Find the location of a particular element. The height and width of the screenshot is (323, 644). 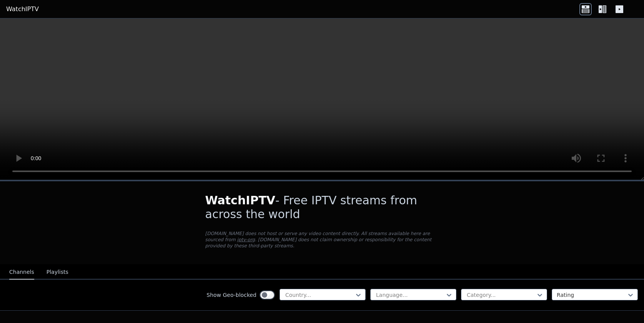

button: Playlists is located at coordinates (57, 273).